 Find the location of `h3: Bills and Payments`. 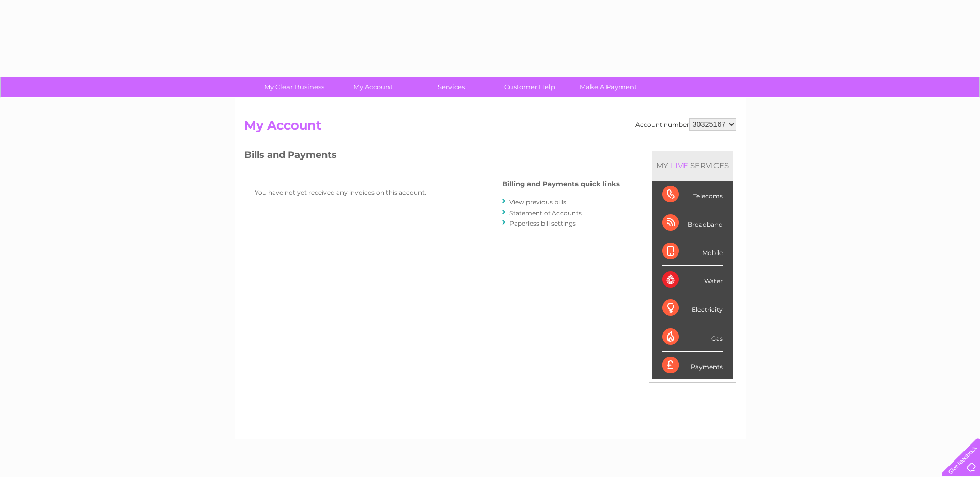

h3: Bills and Payments is located at coordinates (432, 156).